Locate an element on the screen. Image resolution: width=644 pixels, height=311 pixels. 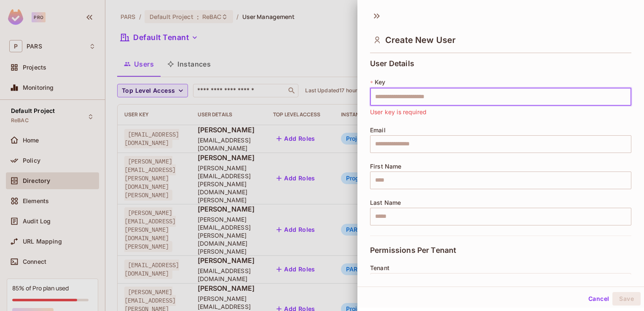
button: Default Tenant is located at coordinates (500, 282).